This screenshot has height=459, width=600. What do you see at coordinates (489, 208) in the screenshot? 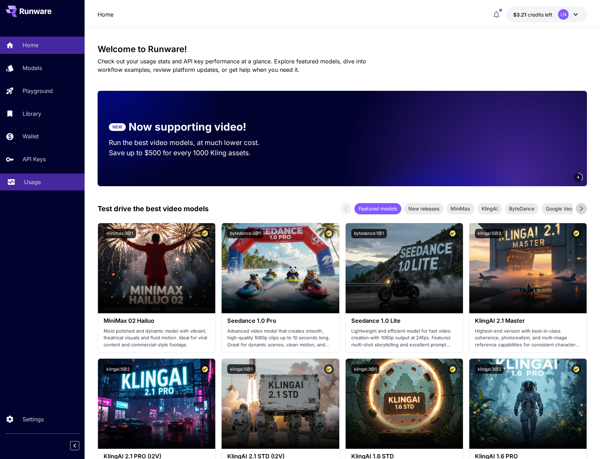
I see `span: KlingAI` at bounding box center [489, 208].